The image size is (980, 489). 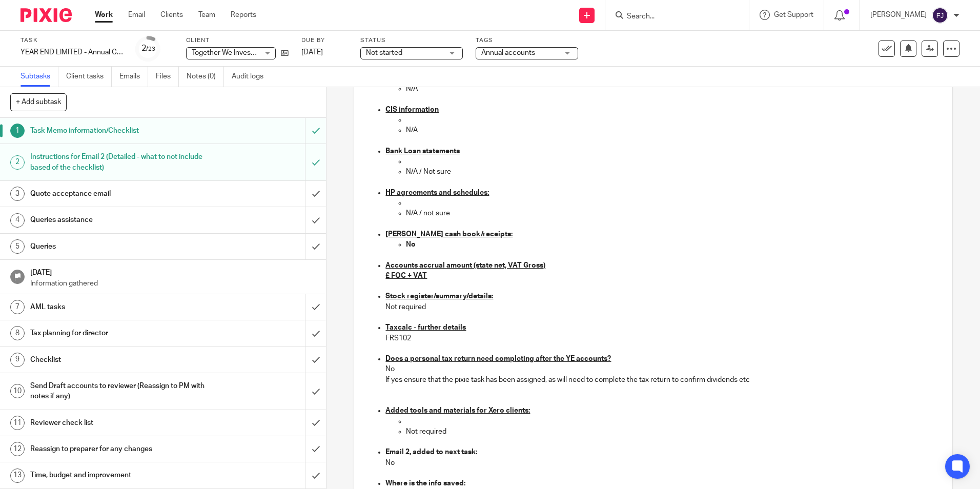 What do you see at coordinates (118, 131) in the screenshot?
I see `h1: Task Memo information/Checklist` at bounding box center [118, 131].